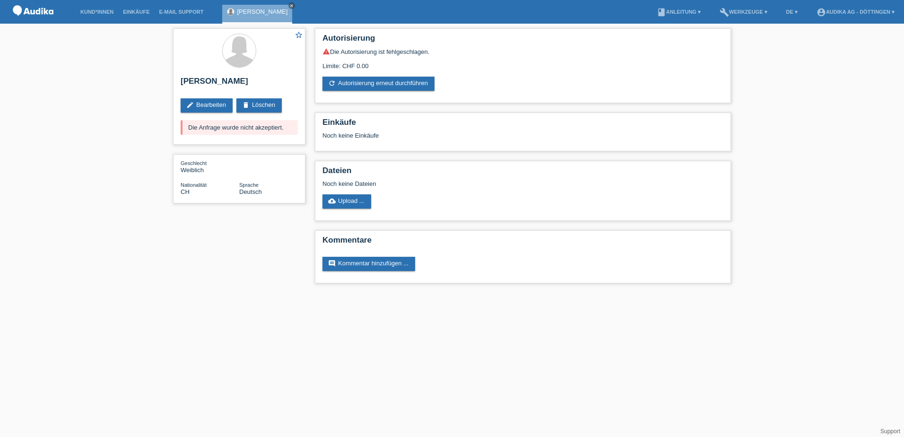 The width and height of the screenshot is (904, 437). Describe the element at coordinates (523, 41) in the screenshot. I see `h2: Autorisierung` at that location.